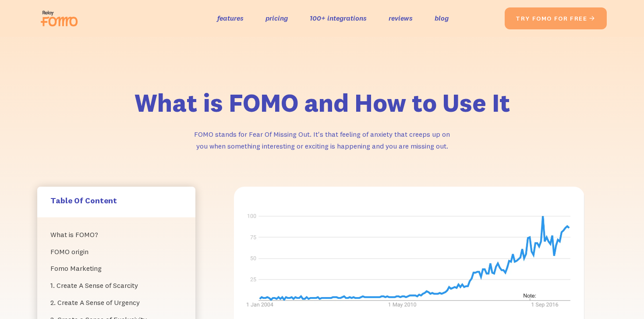  What do you see at coordinates (442, 18) in the screenshot?
I see `a: blog` at bounding box center [442, 18].